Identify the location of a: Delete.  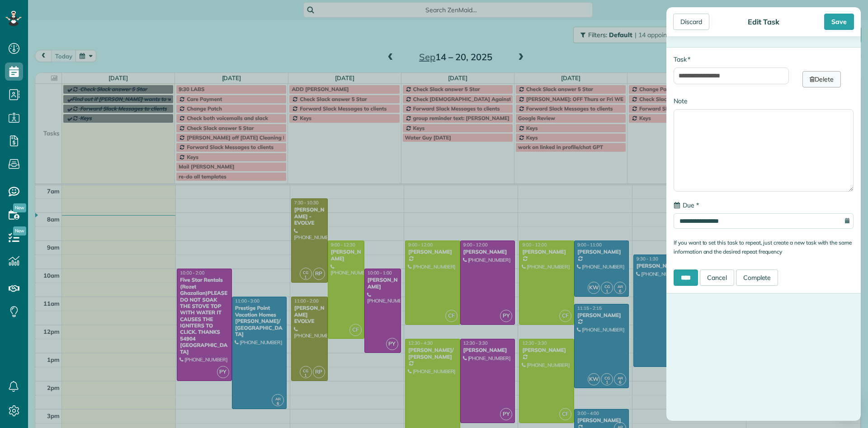
(822, 79).